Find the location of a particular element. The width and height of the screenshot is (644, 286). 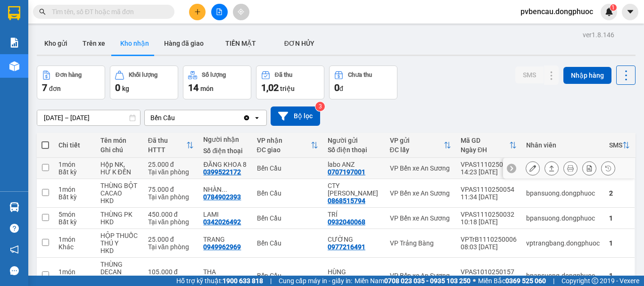

div: Chưa thu is located at coordinates (359, 75).